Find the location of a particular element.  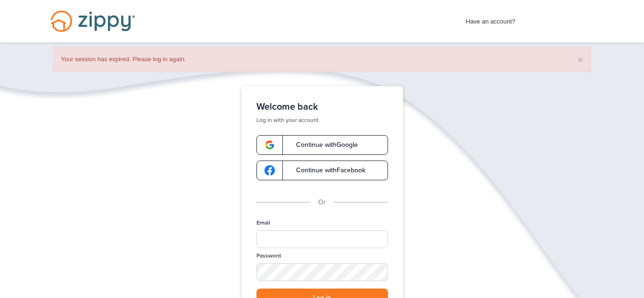

a: google-logoContinue withGoogle is located at coordinates (322, 145).